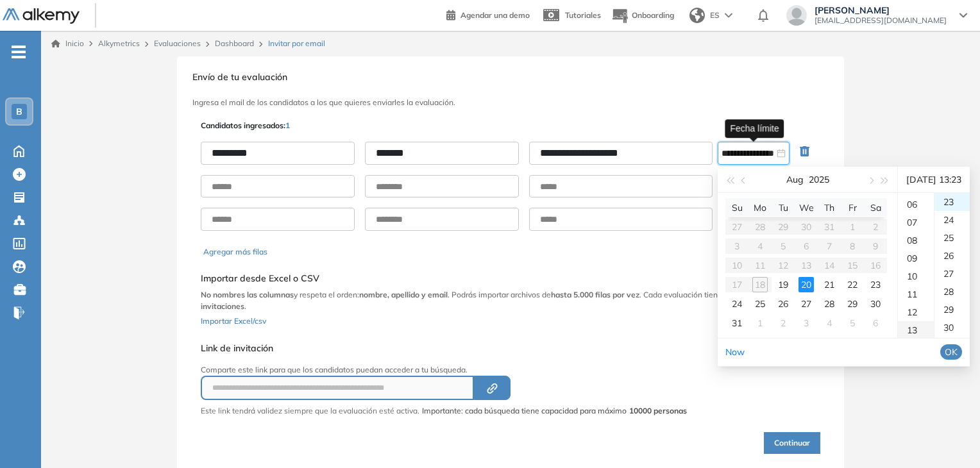  I want to click on span: Alkymetrics, so click(119, 43).